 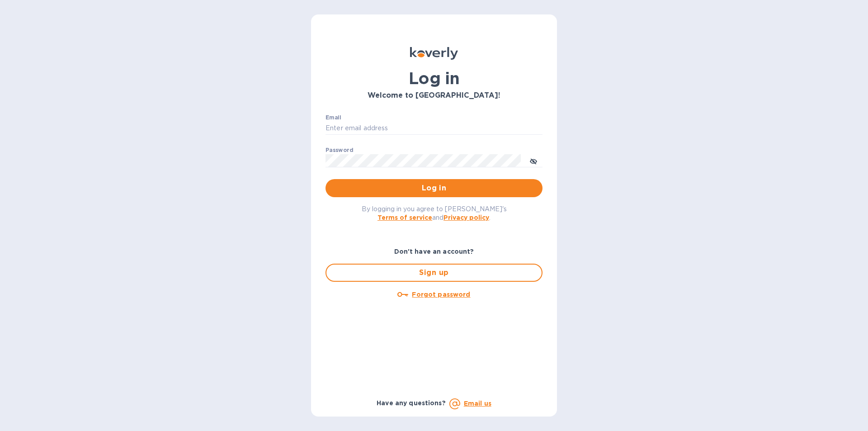 I want to click on b: Email us, so click(x=478, y=404).